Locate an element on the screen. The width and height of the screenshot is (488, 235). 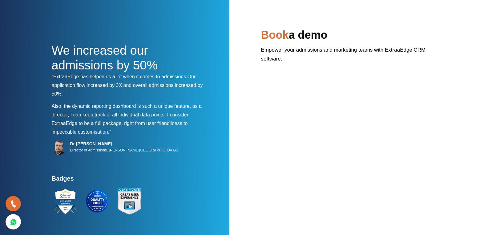
span: Our application flow increased by 3X and overall admissions increased by 50%. is located at coordinates (127, 85).